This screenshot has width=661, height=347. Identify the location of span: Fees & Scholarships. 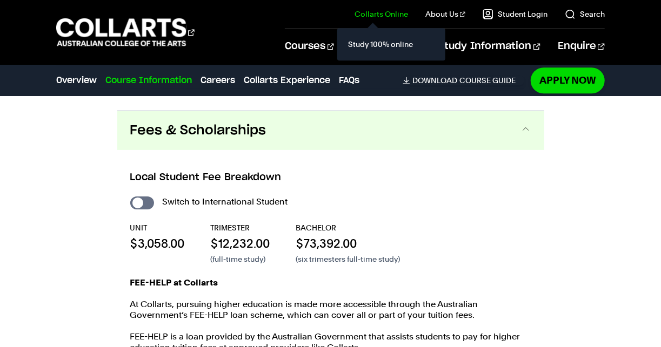
(198, 131).